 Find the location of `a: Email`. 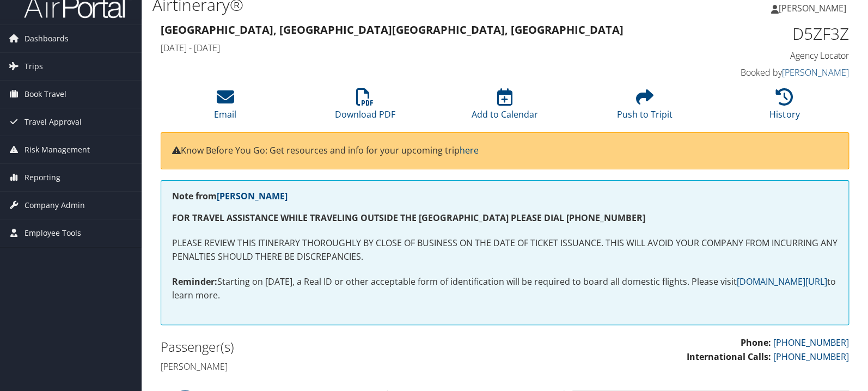

a: Email is located at coordinates (225, 107).